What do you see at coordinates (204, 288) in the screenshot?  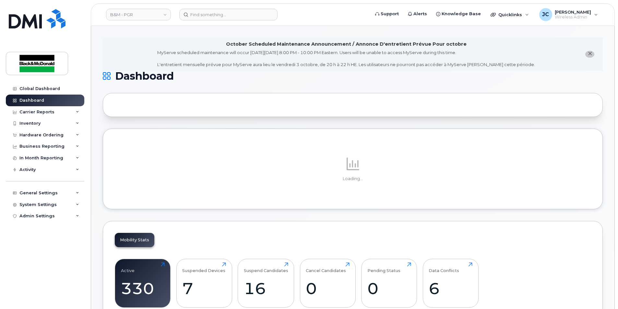 I see `div: 7` at bounding box center [204, 288].